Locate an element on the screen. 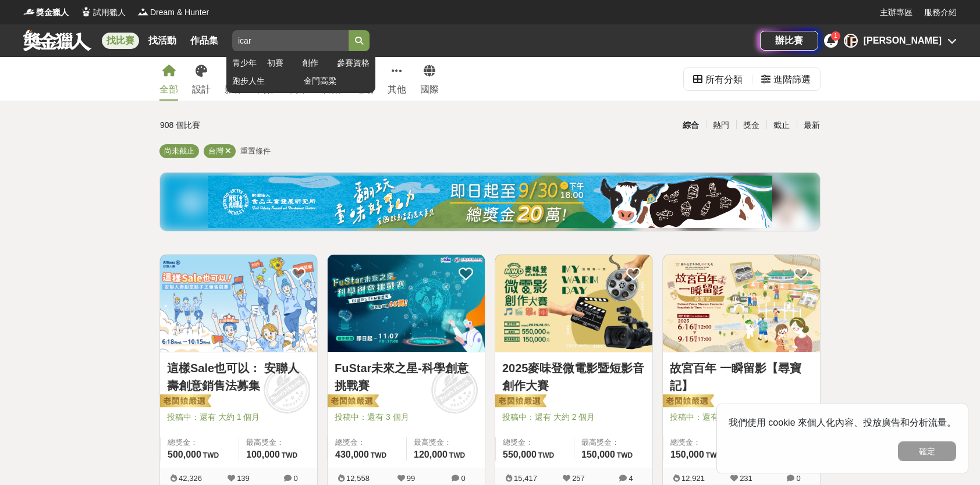 This screenshot has height=485, width=980. span: 重置條件 is located at coordinates (256, 151).